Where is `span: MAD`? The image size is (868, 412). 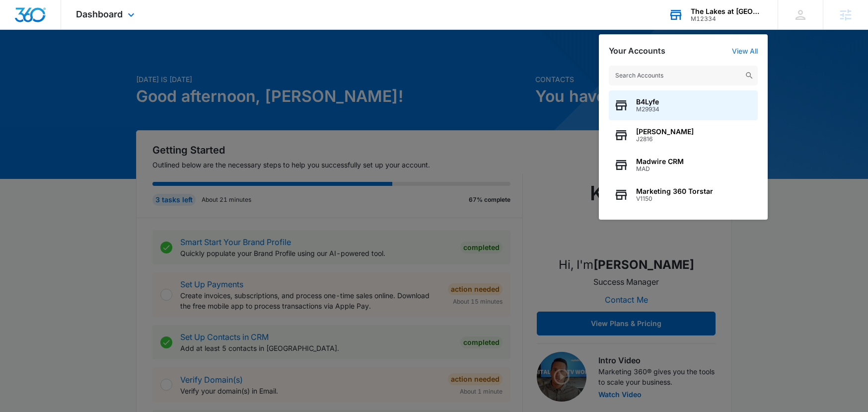
span: MAD is located at coordinates (660, 169).